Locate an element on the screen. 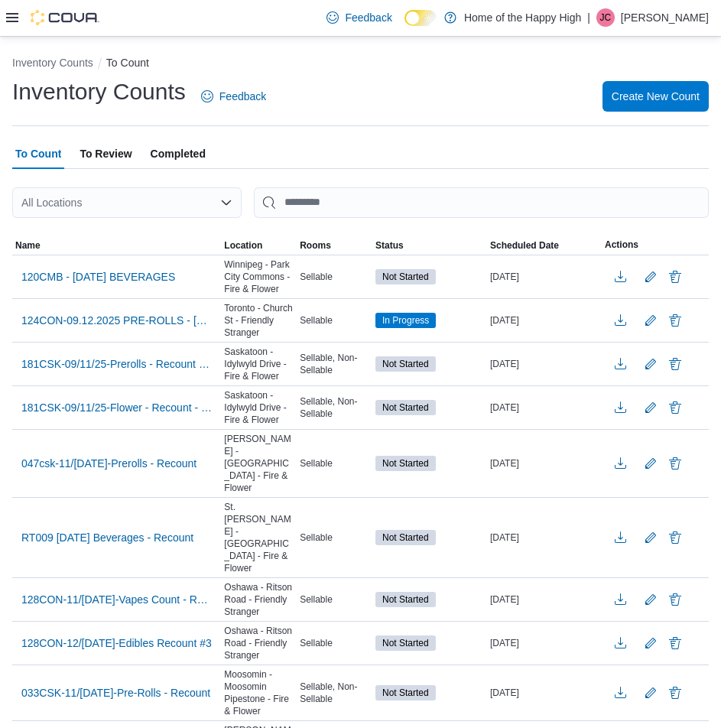 The height and width of the screenshot is (728, 721). button: Status is located at coordinates (430, 246).